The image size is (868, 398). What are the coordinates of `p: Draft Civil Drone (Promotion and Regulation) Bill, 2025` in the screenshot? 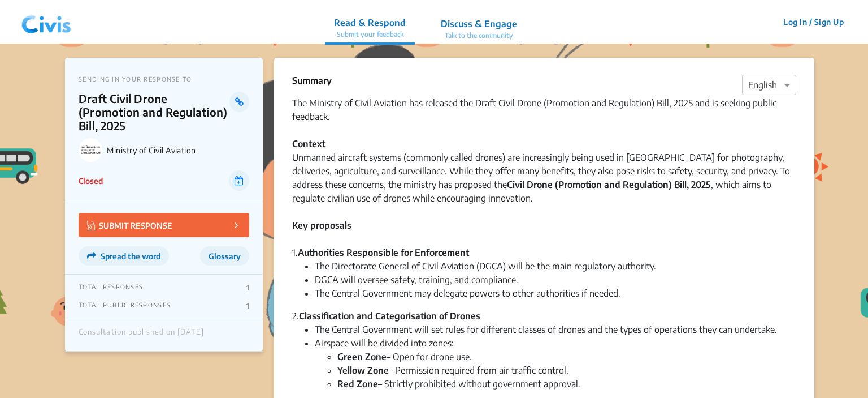 It's located at (154, 112).